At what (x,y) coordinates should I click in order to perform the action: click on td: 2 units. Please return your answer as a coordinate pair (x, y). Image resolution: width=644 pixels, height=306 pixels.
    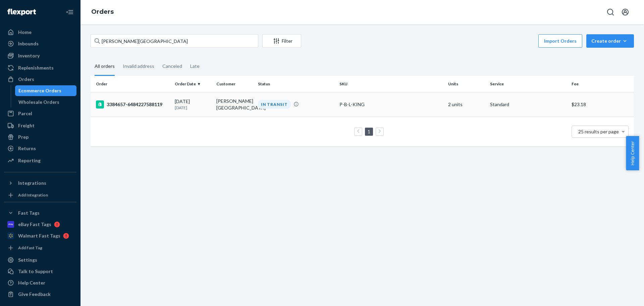
    Looking at the image, I should click on (466, 104).